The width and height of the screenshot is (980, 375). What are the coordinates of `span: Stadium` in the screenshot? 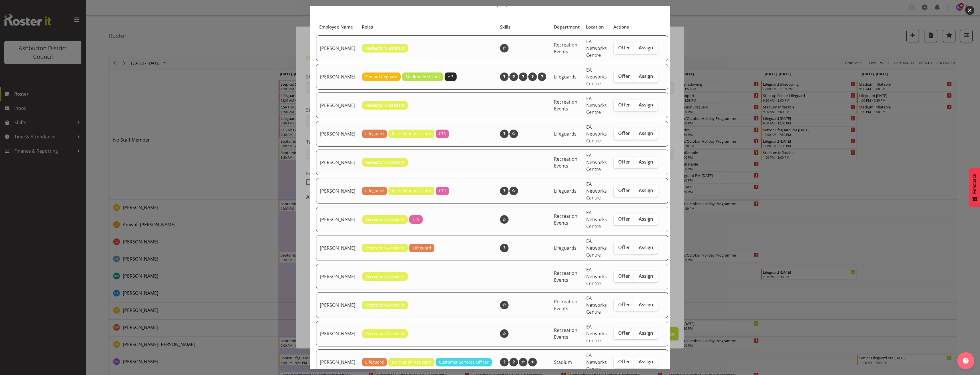 It's located at (563, 362).